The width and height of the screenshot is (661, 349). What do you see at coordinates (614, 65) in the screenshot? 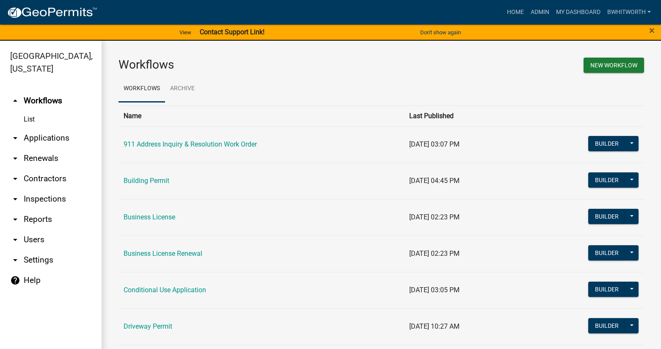
I see `button: New Workflow` at bounding box center [614, 65].